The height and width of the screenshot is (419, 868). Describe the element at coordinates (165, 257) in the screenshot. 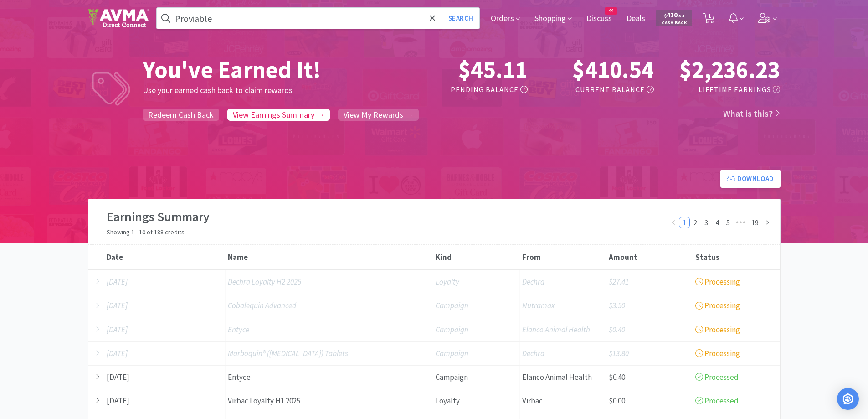

I see `div: Date` at that location.